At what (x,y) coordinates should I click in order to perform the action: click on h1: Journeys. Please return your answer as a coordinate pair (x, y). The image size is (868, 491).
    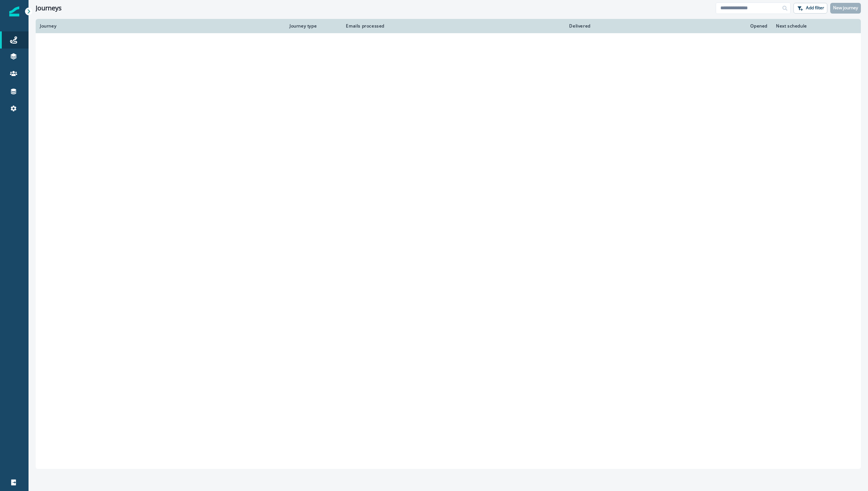
    Looking at the image, I should click on (48, 8).